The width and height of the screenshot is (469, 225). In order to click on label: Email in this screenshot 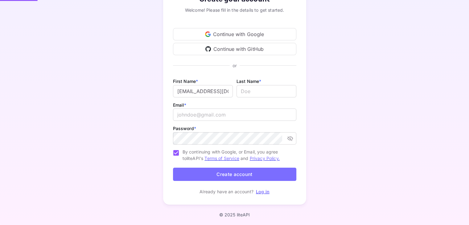, I will do `click(180, 105)`.